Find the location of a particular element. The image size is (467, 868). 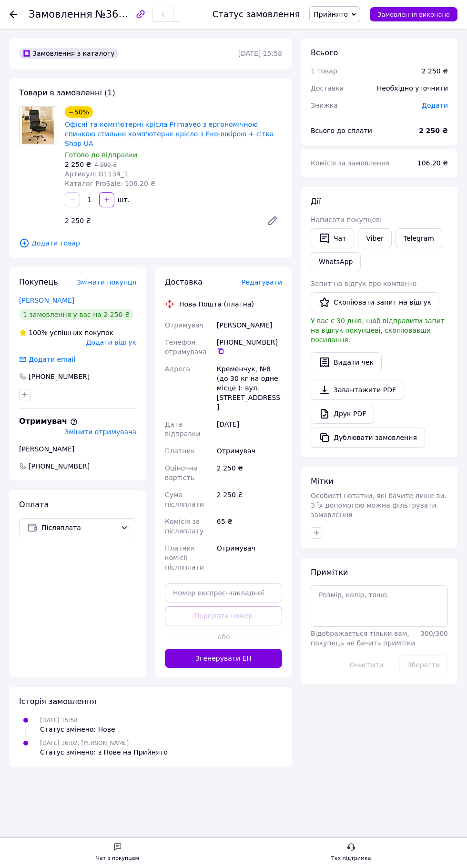

span: Запит на відгук про компанію is located at coordinates (363, 283).